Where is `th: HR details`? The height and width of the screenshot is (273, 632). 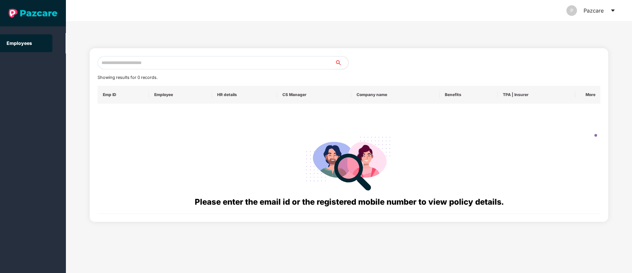 th: HR details is located at coordinates (244, 95).